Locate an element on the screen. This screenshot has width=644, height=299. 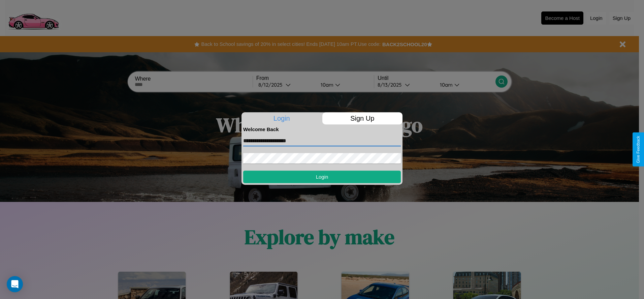
button: Login is located at coordinates (322, 177).